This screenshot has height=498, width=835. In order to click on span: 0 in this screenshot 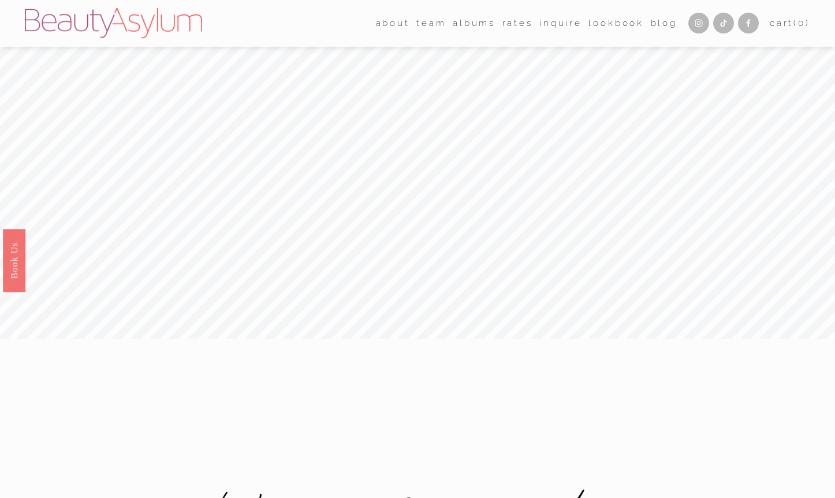, I will do `click(801, 23)`.